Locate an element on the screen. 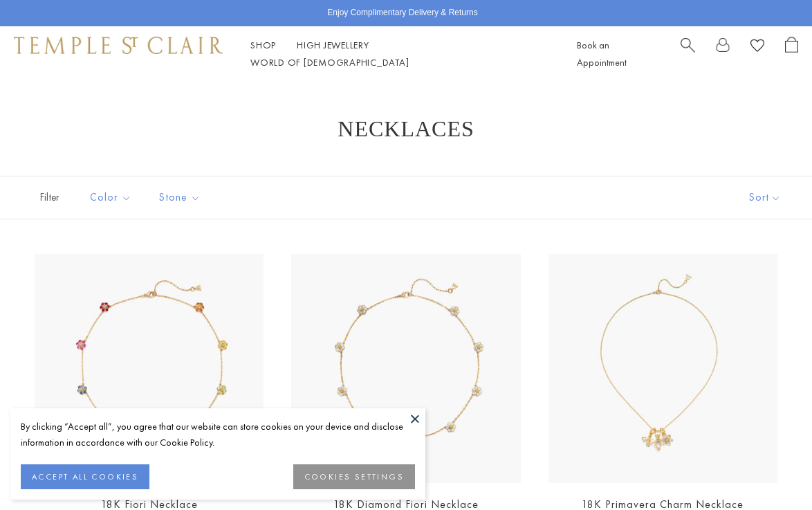 The height and width of the screenshot is (510, 812). p: Enjoy Complimentary Delivery & Returns is located at coordinates (402, 13).